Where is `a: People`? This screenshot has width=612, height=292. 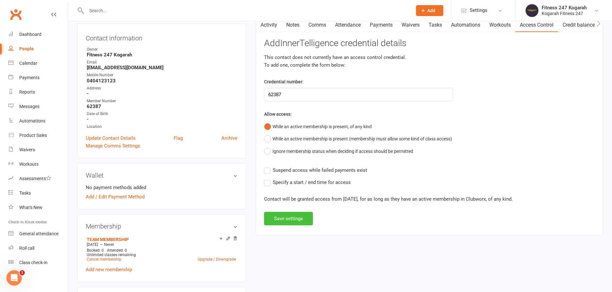
a: People is located at coordinates (38, 49).